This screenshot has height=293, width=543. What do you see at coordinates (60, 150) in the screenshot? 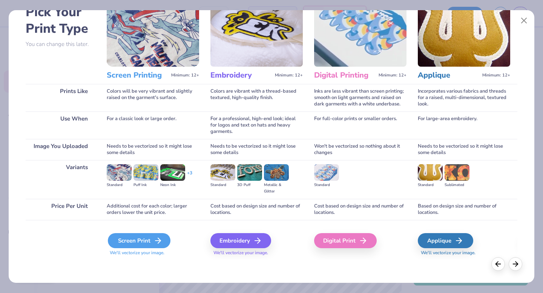
I see `div: Image You Uploaded` at bounding box center [60, 150].